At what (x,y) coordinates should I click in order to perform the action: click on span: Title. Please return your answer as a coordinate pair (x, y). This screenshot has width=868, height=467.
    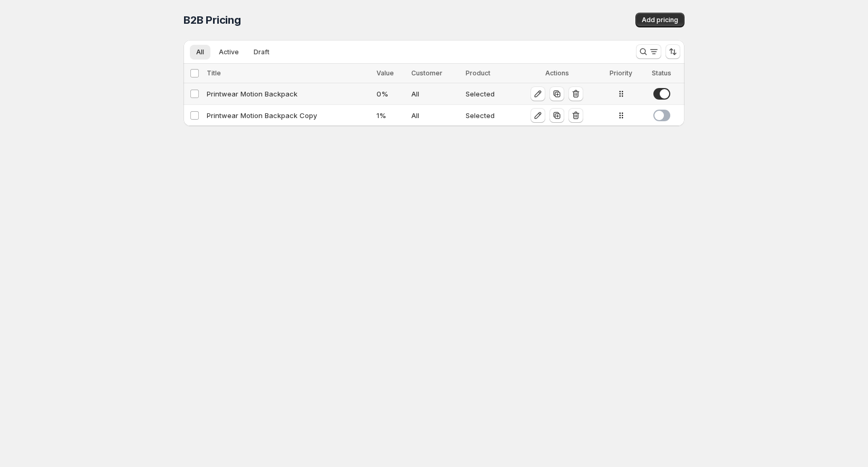
    Looking at the image, I should click on (214, 73).